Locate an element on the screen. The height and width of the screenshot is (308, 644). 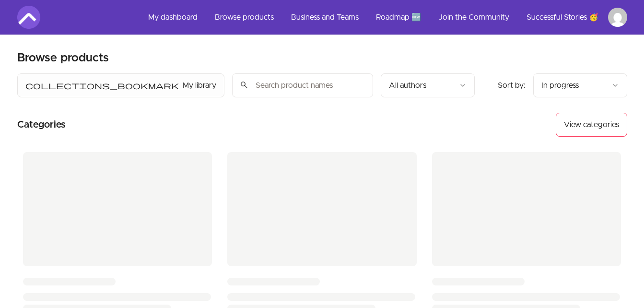
button: Profile image for Peter Bittu is located at coordinates (618, 18).